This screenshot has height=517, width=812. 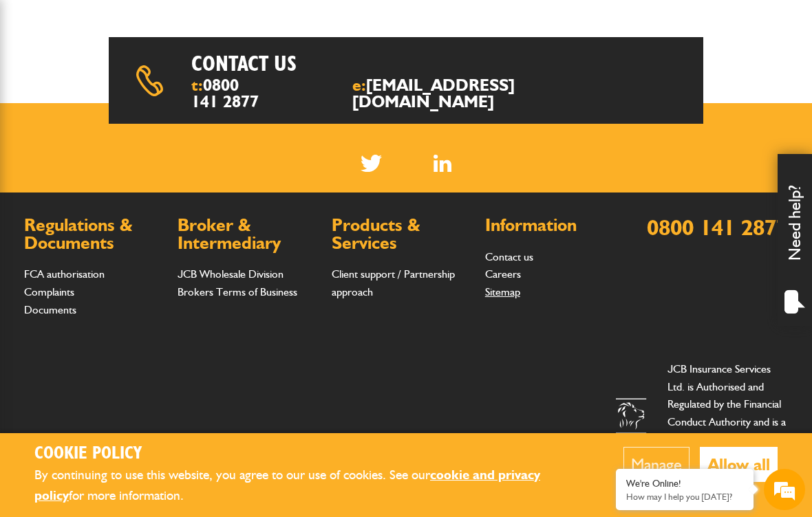 I want to click on img: Linked In, so click(x=442, y=163).